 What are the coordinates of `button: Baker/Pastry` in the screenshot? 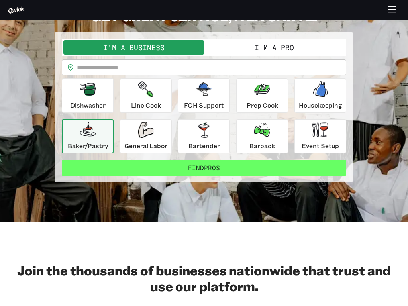 It's located at (88, 136).